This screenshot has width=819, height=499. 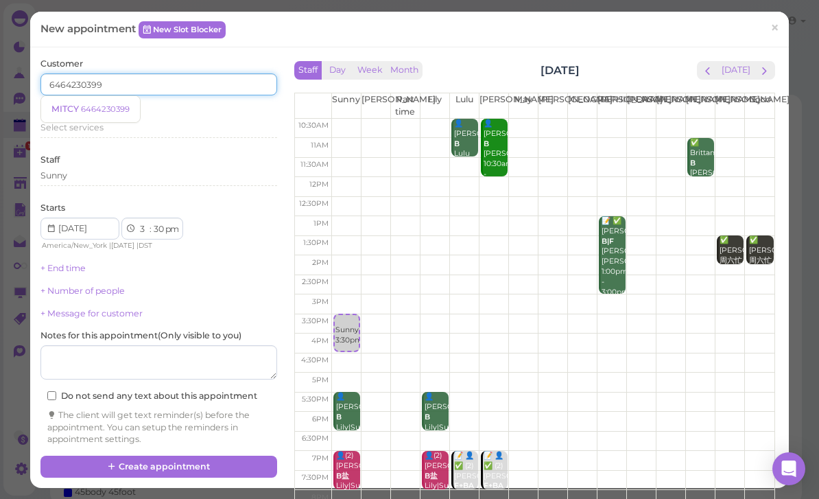 I want to click on span: New appointment, so click(x=89, y=28).